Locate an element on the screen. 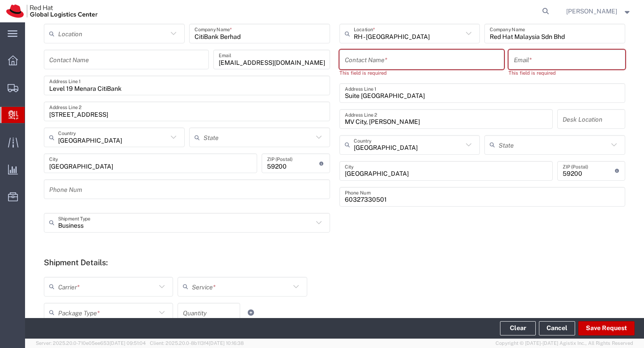 This screenshot has height=348, width=644. button: Save Request is located at coordinates (607, 328).